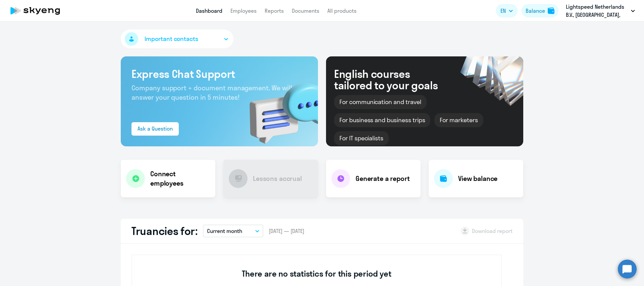 This screenshot has height=286, width=644. I want to click on a: Balancebalance, so click(540, 10).